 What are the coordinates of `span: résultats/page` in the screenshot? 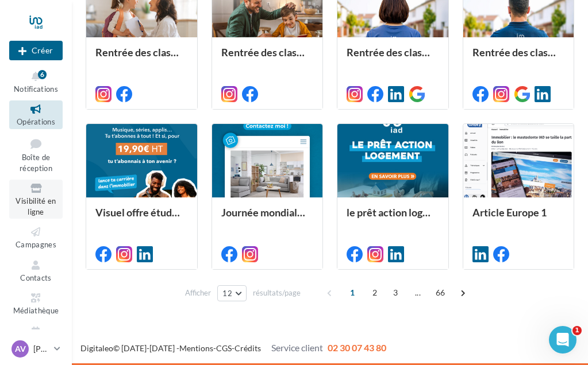 It's located at (277, 293).